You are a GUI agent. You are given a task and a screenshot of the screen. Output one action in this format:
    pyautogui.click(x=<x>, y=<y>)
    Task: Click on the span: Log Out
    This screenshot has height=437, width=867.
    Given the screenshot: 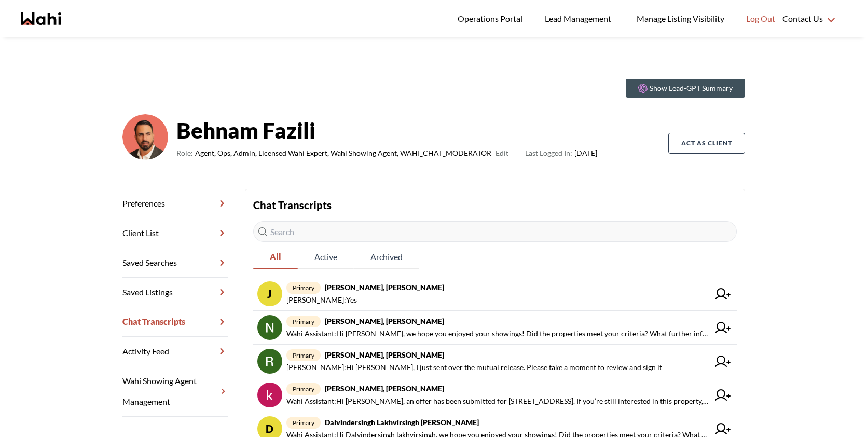 What is the action you would take?
    pyautogui.click(x=760, y=19)
    